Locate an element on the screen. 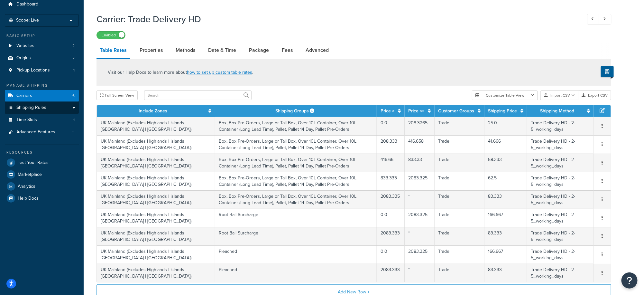  a: Test Your Rates is located at coordinates (42, 163).